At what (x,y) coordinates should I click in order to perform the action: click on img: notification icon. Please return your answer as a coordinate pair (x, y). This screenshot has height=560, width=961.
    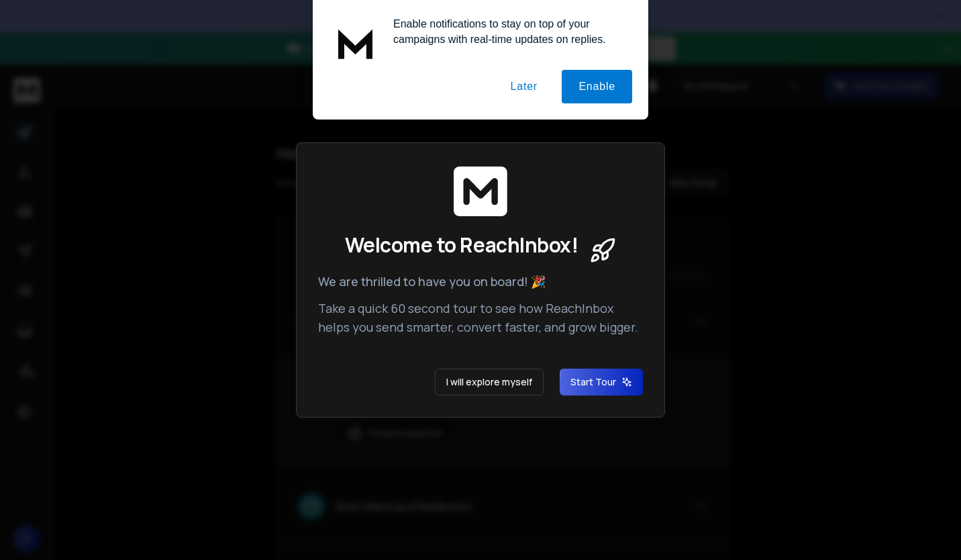
    Looking at the image, I should click on (355, 43).